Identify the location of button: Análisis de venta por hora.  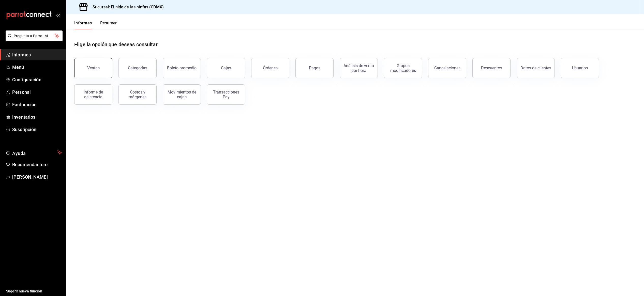
(359, 68).